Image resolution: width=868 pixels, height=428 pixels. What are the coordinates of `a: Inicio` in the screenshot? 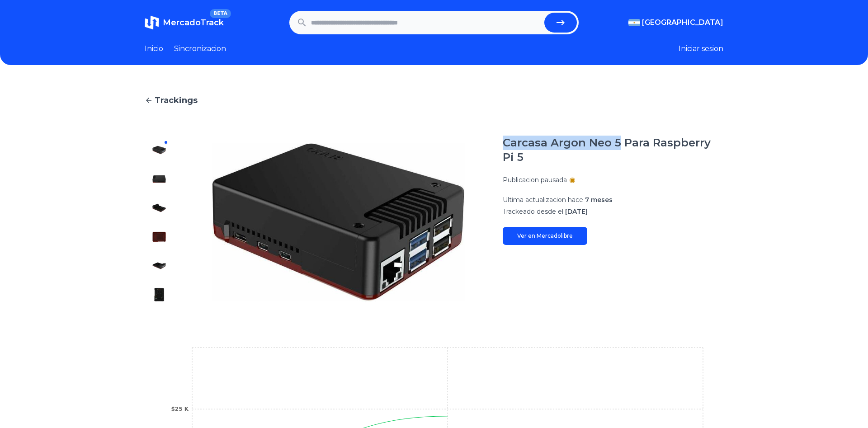 It's located at (154, 49).